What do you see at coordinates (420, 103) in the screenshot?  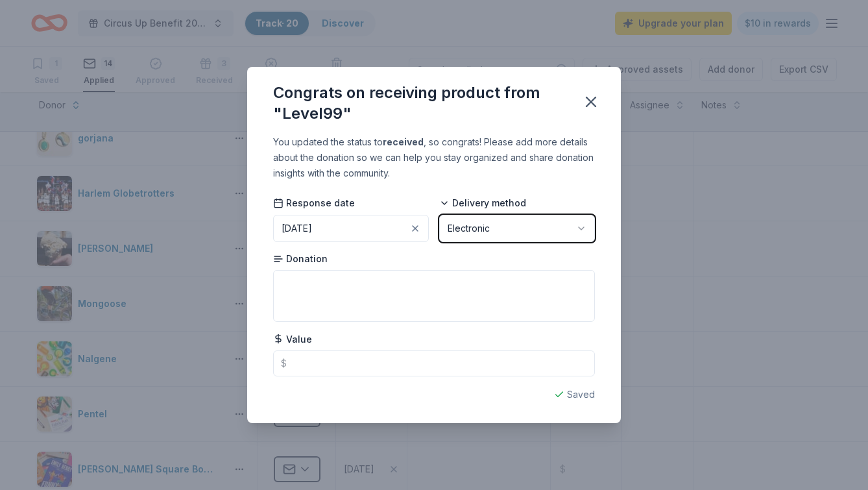 I see `div: Congrats on receiving product from "Level99"` at bounding box center [420, 103].